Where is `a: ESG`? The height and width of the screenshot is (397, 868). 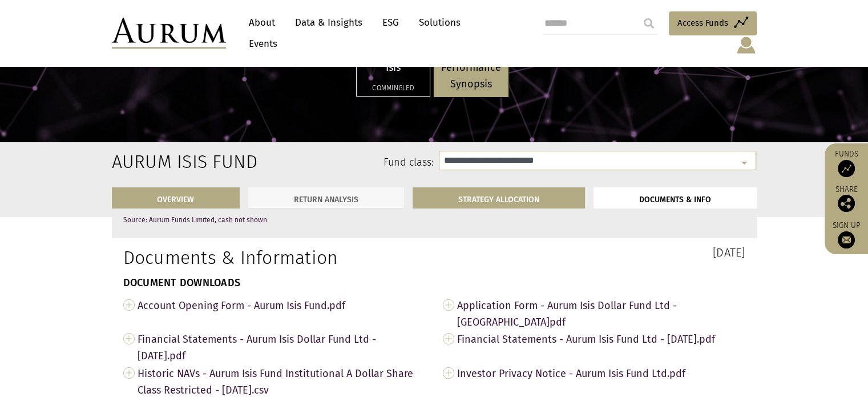
a: ESG is located at coordinates (390, 22).